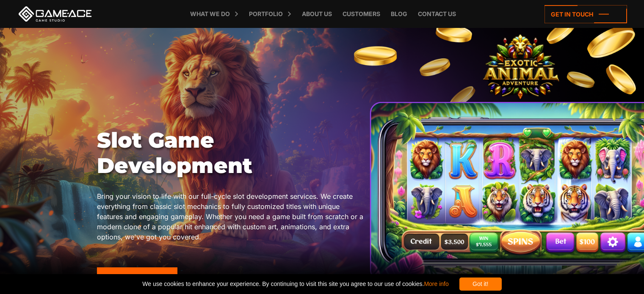  What do you see at coordinates (481, 284) in the screenshot?
I see `div: Got it!` at bounding box center [481, 284].